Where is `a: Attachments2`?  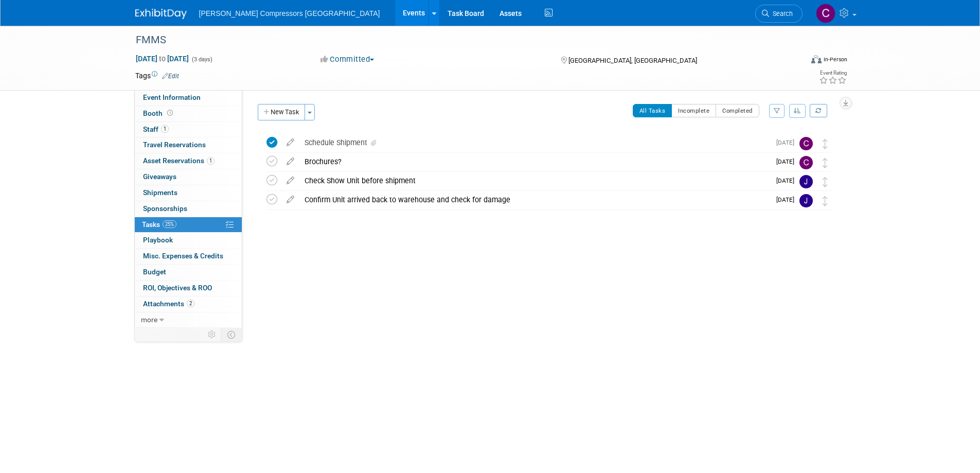 a: Attachments2 is located at coordinates (188, 304).